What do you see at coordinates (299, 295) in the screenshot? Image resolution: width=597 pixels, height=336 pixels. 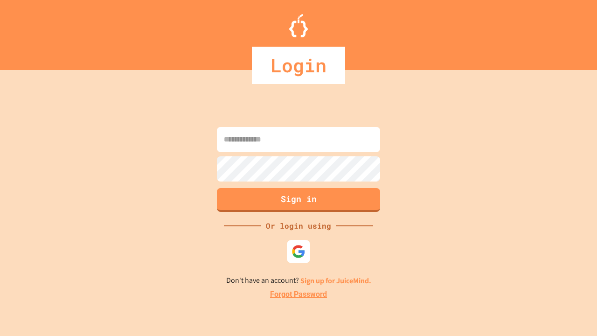 I see `a: Forgot Password` at bounding box center [299, 295].